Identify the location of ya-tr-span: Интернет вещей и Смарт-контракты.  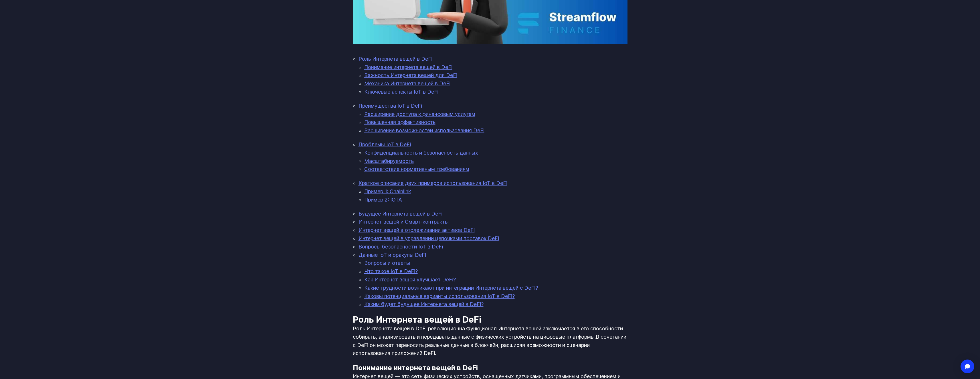
(403, 221).